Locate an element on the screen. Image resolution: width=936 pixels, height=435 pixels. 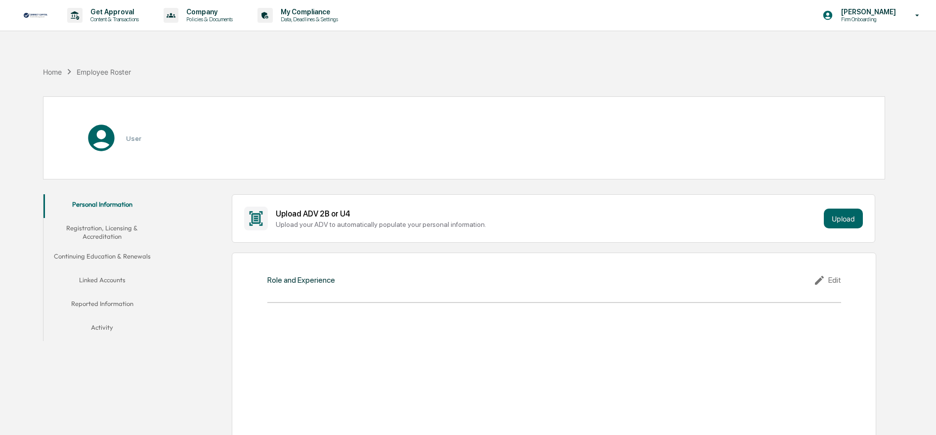
button: Reported Information is located at coordinates (102, 305).